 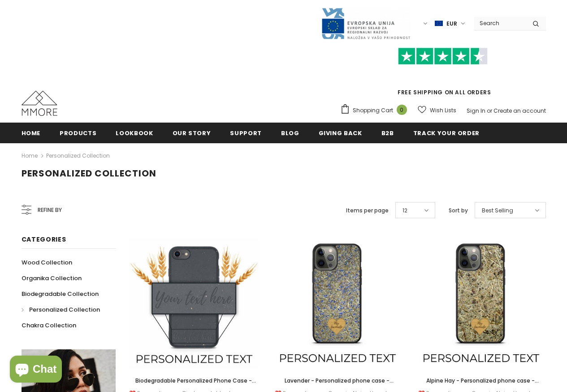 What do you see at coordinates (498, 211) in the screenshot?
I see `span: Best Selling` at bounding box center [498, 211].